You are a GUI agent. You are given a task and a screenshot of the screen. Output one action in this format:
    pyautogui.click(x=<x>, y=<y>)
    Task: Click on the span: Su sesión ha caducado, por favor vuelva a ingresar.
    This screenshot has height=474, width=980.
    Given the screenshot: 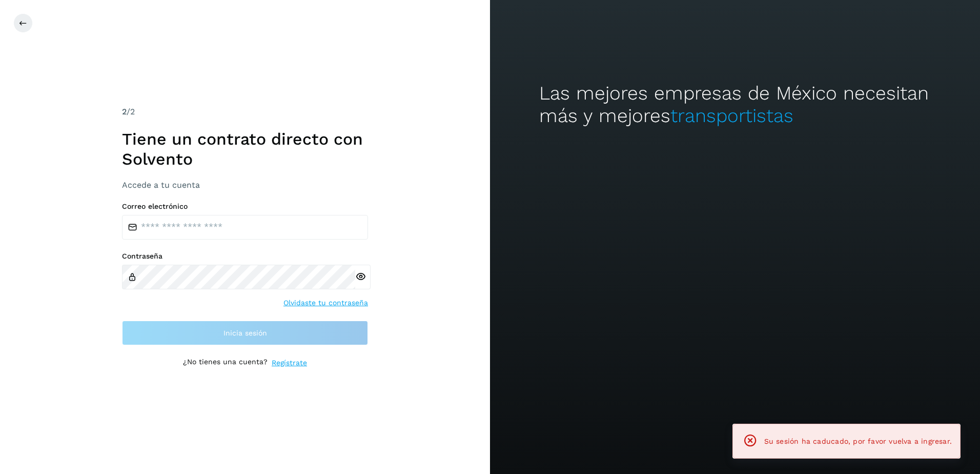 What is the action you would take?
    pyautogui.click(x=858, y=441)
    